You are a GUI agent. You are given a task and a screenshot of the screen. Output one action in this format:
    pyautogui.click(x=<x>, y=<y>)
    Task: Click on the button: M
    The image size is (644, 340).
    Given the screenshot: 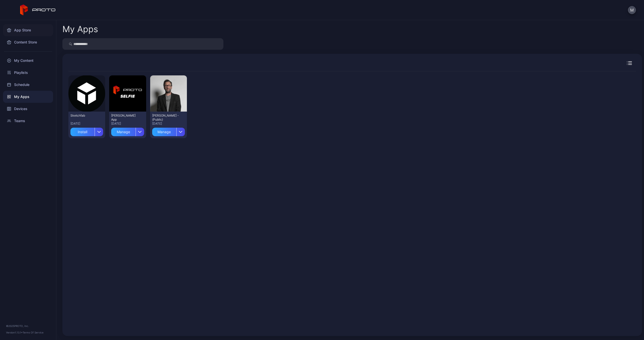 What is the action you would take?
    pyautogui.click(x=632, y=10)
    